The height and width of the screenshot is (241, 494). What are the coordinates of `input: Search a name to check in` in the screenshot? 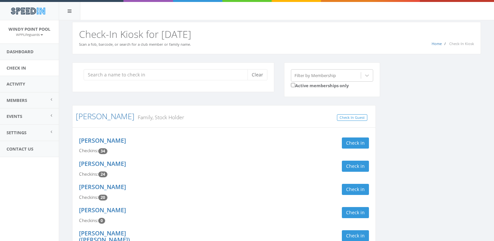 It's located at (168, 75).